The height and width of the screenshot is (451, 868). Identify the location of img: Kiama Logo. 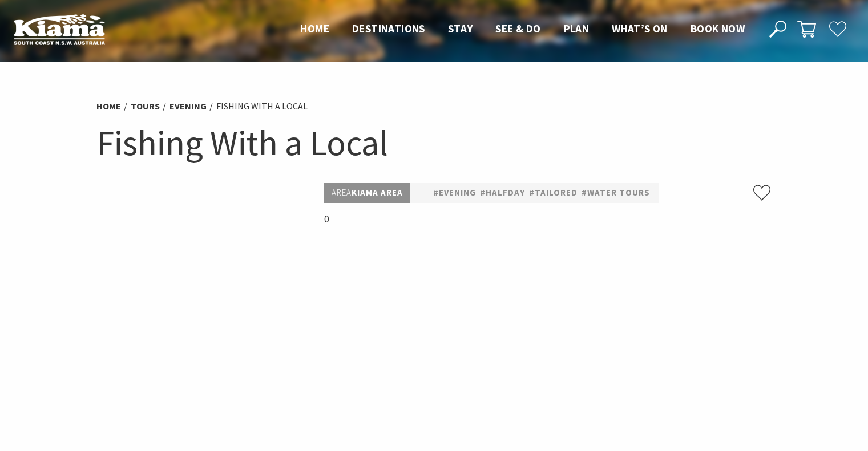
(59, 29).